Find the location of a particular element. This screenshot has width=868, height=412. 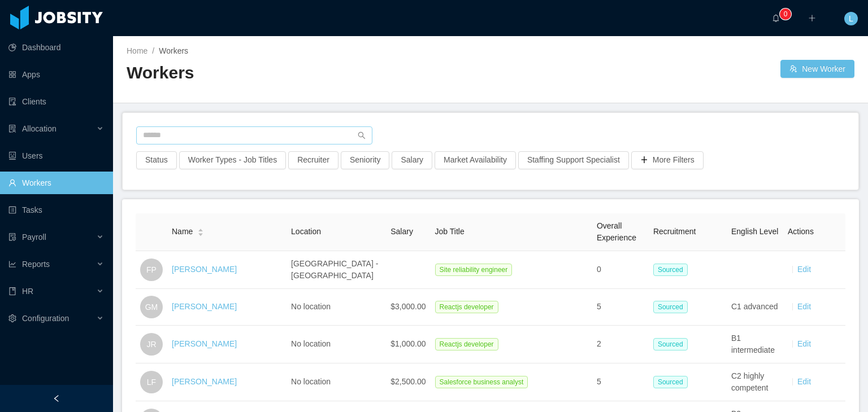

span: Job Title is located at coordinates (450, 231).